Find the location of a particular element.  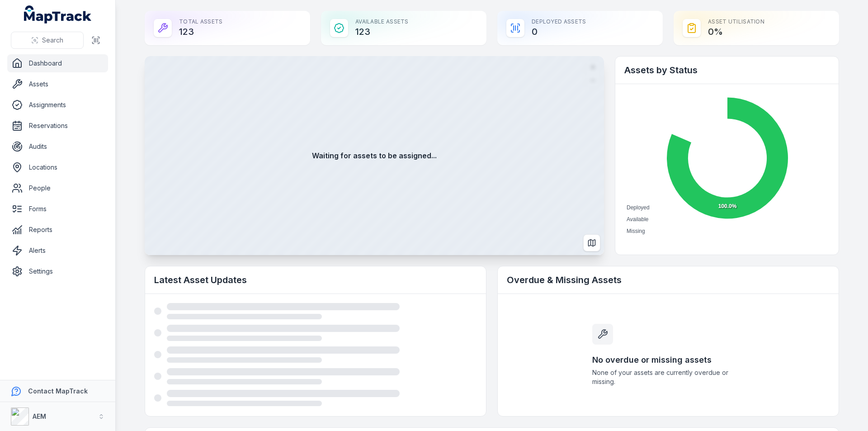

a: Forms is located at coordinates (57, 209).